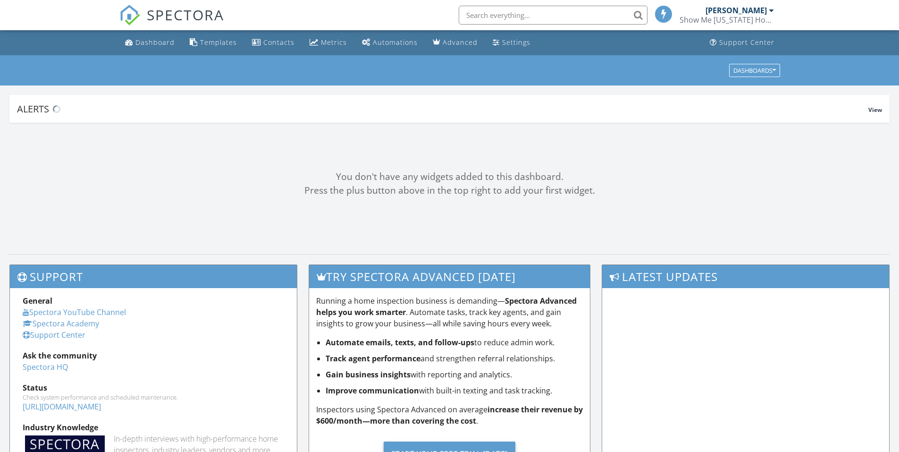 The width and height of the screenshot is (899, 452). I want to click on a: Settings, so click(511, 42).